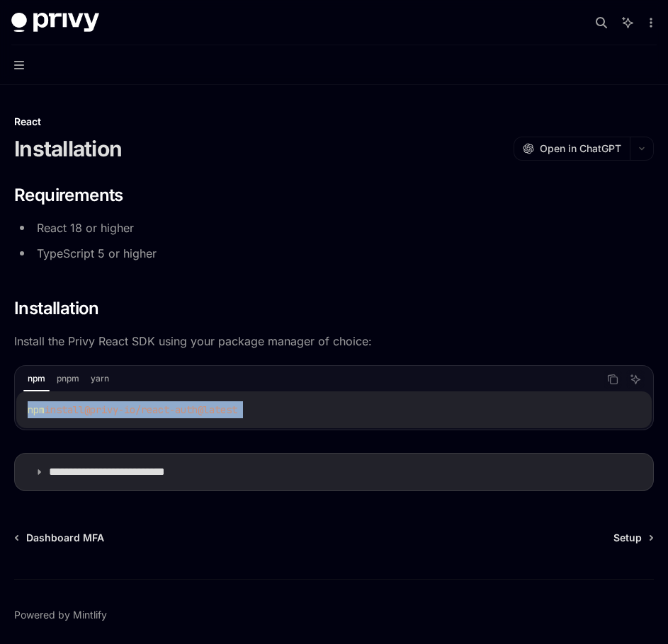 The image size is (668, 644). What do you see at coordinates (334, 228) in the screenshot?
I see `li: React 18 or higher` at bounding box center [334, 228].